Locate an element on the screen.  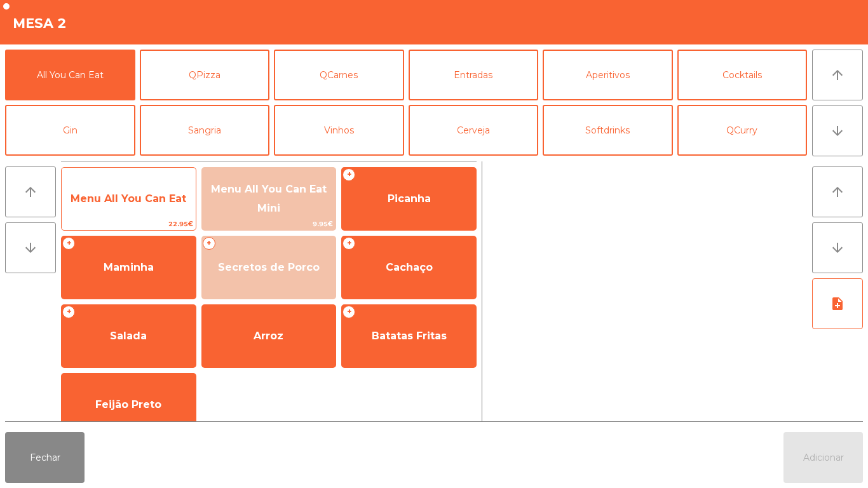
button: QCurry is located at coordinates (742, 130).